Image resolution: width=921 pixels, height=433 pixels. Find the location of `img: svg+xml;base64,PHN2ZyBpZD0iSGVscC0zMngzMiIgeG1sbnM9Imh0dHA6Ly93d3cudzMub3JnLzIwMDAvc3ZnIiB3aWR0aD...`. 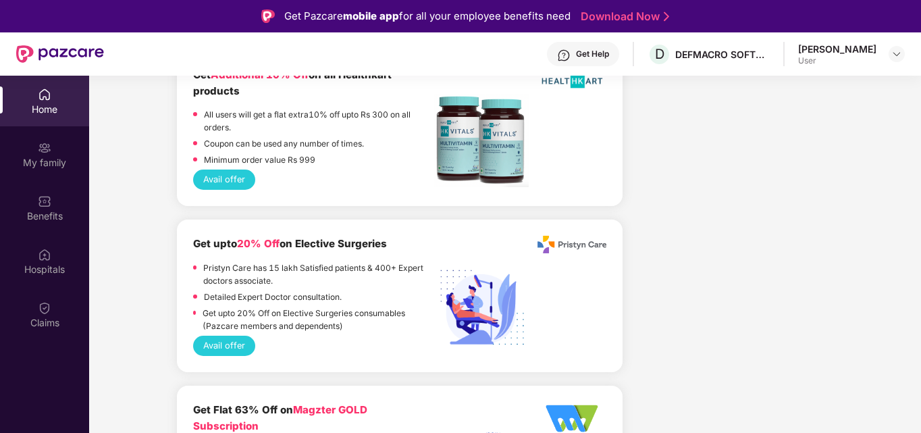

img: svg+xml;base64,PHN2ZyBpZD0iSGVscC0zMngzMiIgeG1sbnM9Imh0dHA6Ly93d3cudzMub3JnLzIwMDAvc3ZnIiB3aWR0aD... is located at coordinates (564, 55).